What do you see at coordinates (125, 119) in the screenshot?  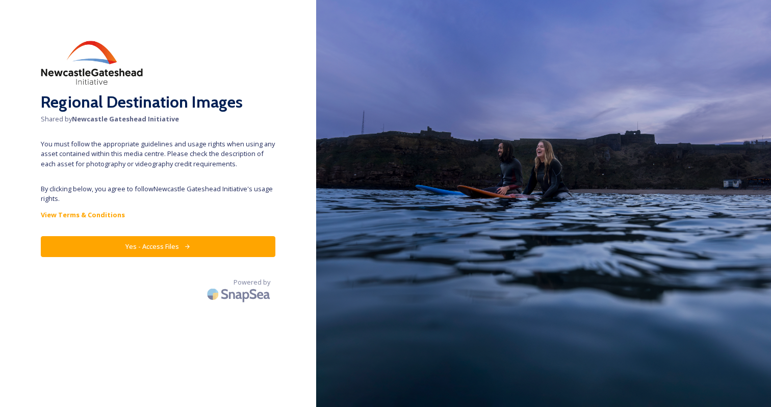 I see `strong: Newcastle Gateshead Initiative` at bounding box center [125, 119].